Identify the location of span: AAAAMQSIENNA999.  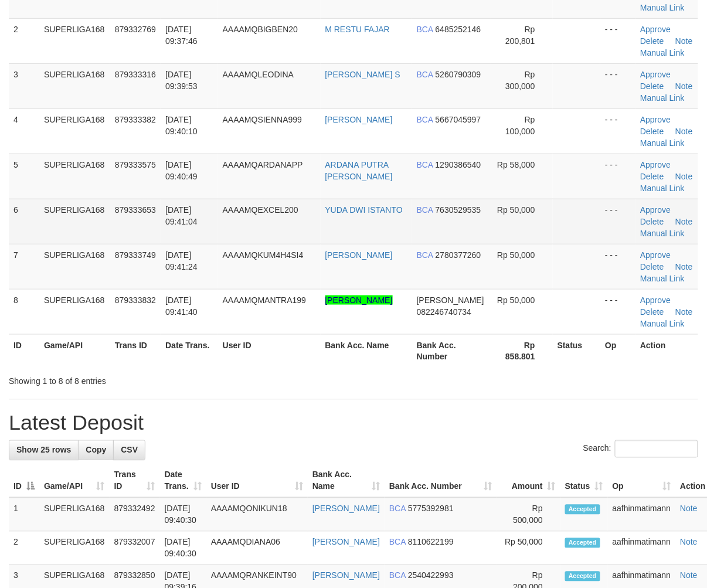
(262, 119).